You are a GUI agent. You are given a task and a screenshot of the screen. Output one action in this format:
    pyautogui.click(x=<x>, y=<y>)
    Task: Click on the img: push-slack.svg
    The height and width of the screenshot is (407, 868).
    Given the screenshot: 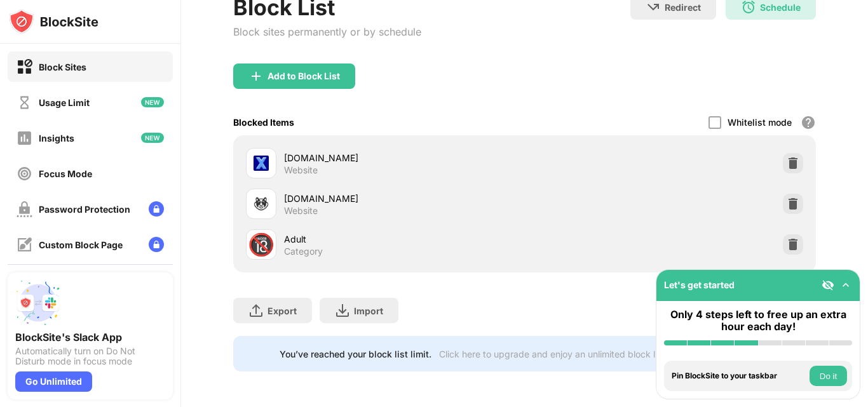 What is the action you would take?
    pyautogui.click(x=38, y=303)
    